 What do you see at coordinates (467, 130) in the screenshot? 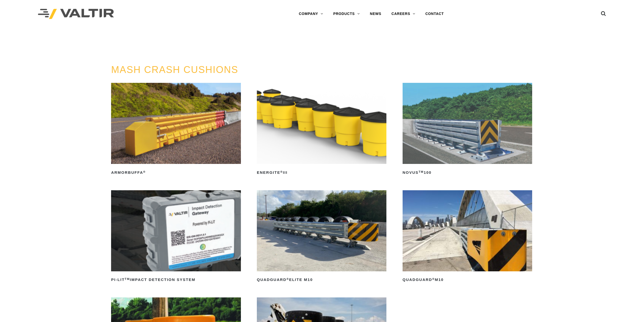
I see `a: NOVUSTM100` at bounding box center [467, 130].